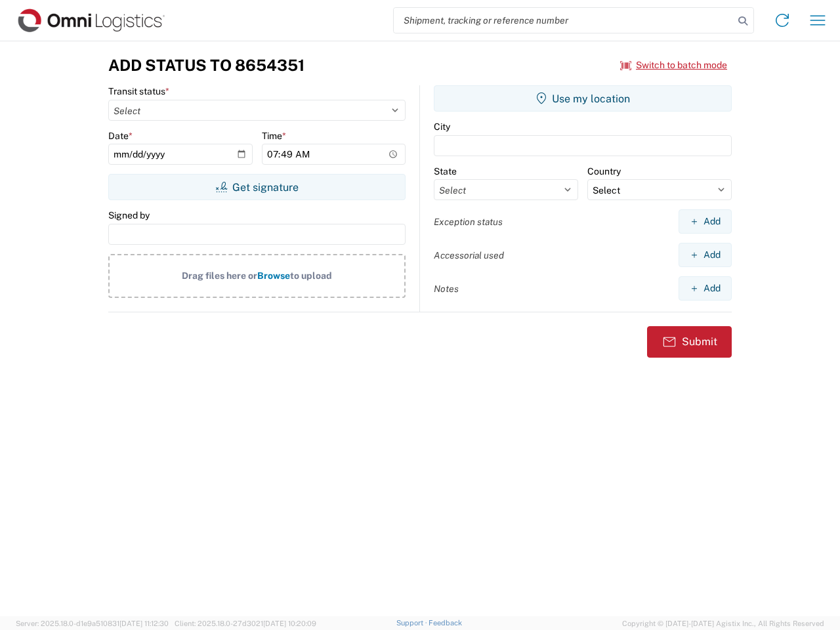 This screenshot has width=840, height=630. I want to click on button: Submit, so click(690, 342).